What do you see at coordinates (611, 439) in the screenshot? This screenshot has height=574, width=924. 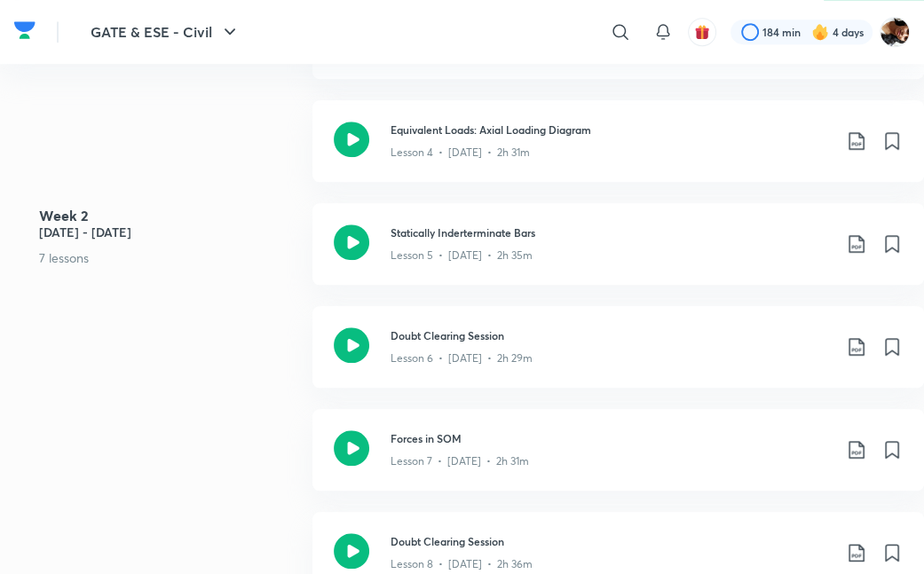 I see `h3: Forces in SOM` at bounding box center [611, 439].